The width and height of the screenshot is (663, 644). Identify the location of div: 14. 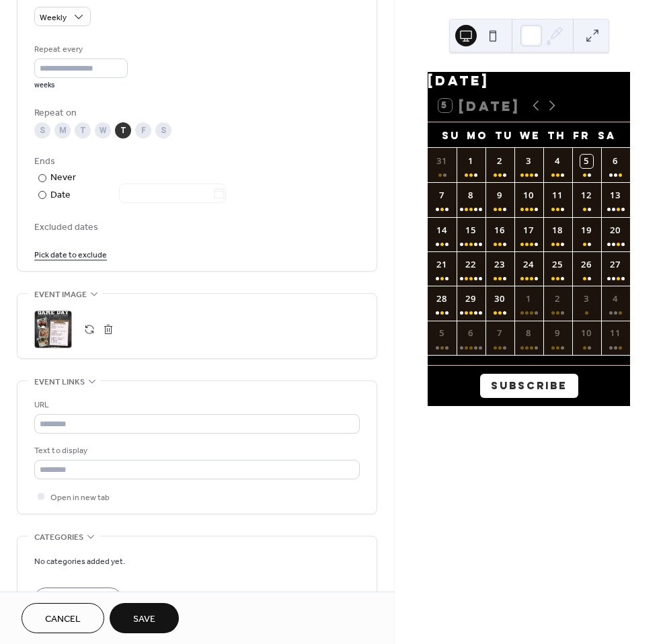
(443, 230).